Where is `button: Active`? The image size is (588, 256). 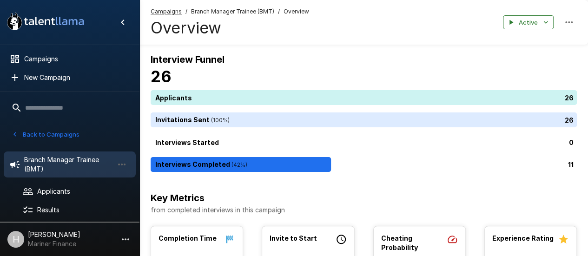 button: Active is located at coordinates (528, 22).